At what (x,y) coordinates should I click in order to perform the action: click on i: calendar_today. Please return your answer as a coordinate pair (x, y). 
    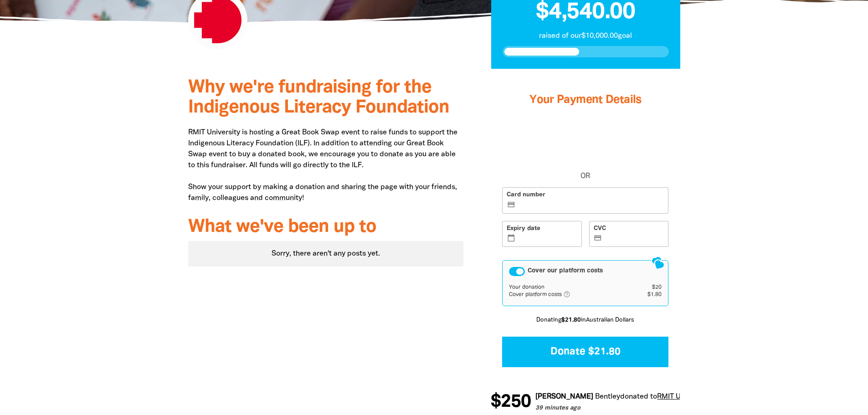
    Looking at the image, I should click on (511, 238).